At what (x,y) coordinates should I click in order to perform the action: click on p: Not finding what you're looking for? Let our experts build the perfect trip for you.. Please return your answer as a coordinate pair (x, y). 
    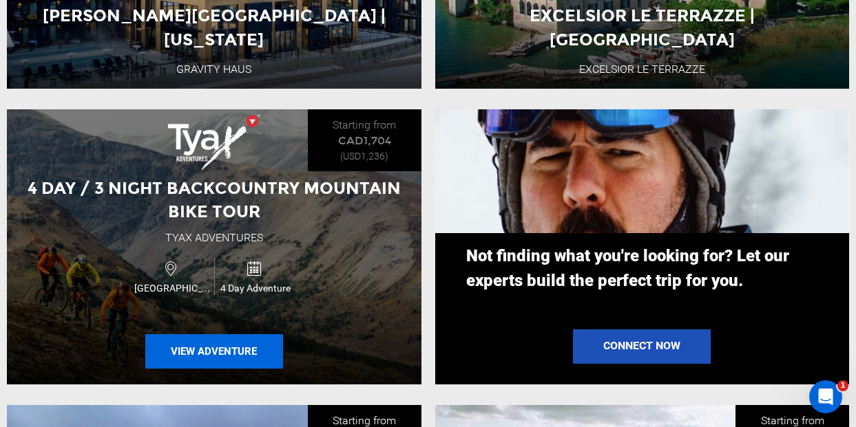
    Looking at the image, I should click on (642, 268).